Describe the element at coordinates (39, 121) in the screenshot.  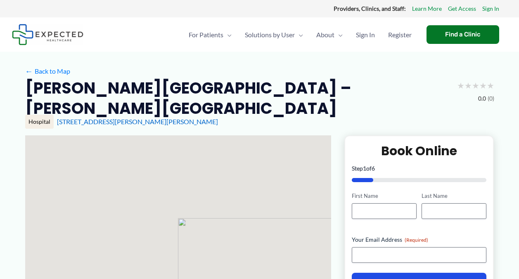
I see `div: Hospital` at that location.